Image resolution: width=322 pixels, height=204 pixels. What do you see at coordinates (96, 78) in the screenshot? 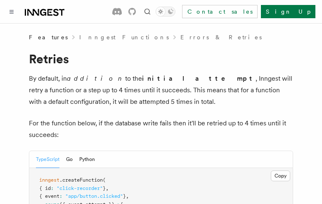
I see `em: addition` at bounding box center [96, 78].